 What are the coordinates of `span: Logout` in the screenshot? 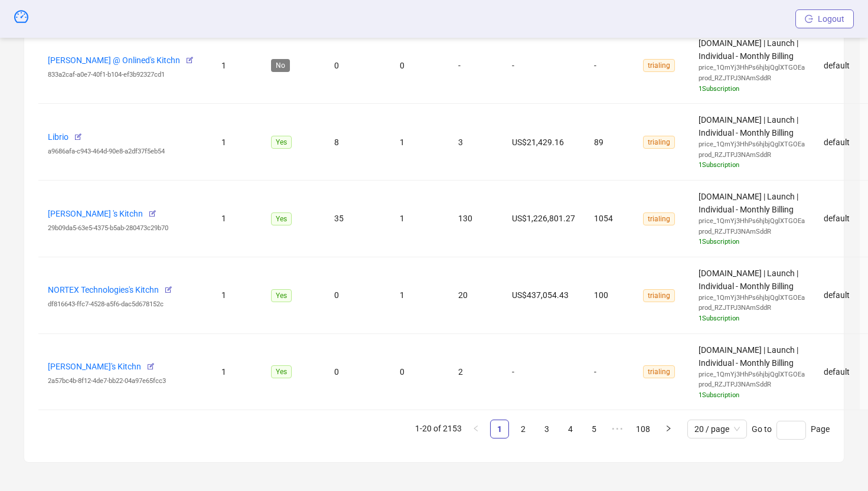 It's located at (831, 19).